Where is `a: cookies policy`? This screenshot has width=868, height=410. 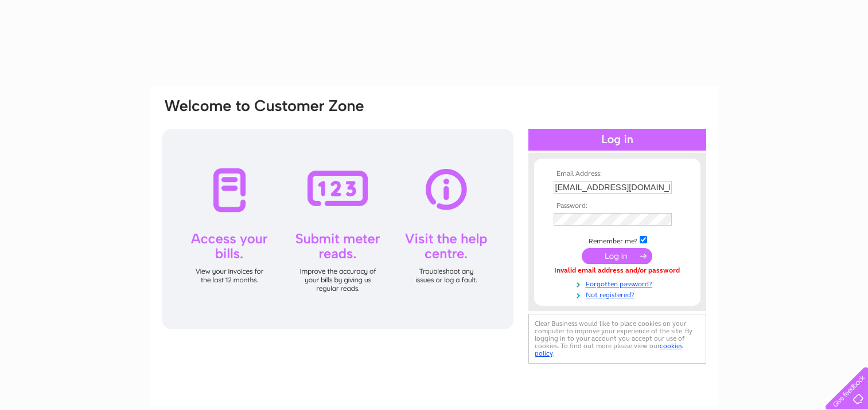
a: cookies policy is located at coordinates (609, 349).